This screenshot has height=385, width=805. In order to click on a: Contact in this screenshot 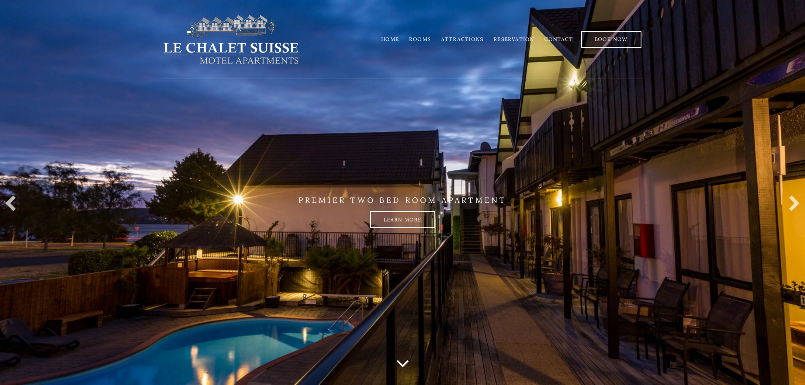, I will do `click(558, 39)`.